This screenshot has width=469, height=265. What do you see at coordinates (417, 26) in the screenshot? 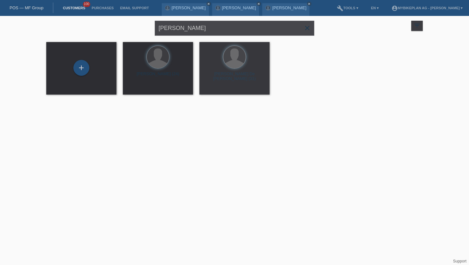
I see `i: filter_list` at bounding box center [417, 26].